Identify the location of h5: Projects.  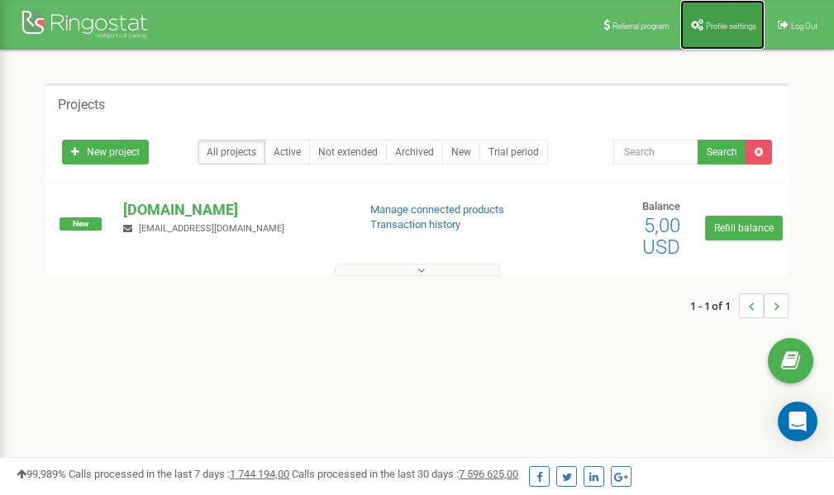
(81, 105).